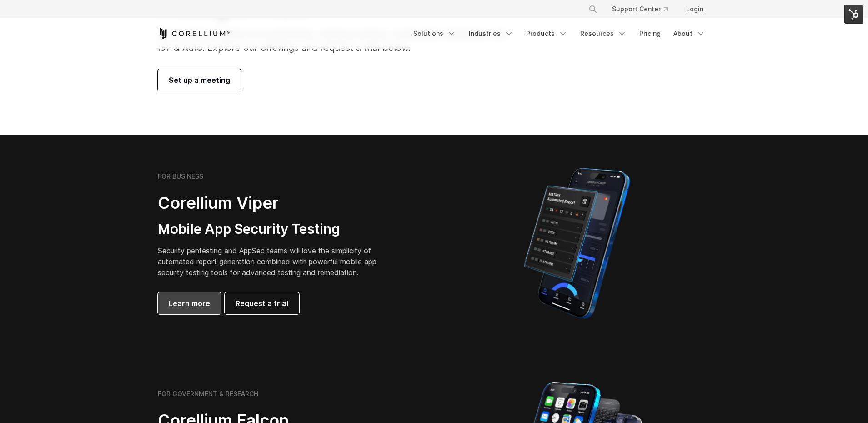 This screenshot has width=868, height=423. Describe the element at coordinates (199, 80) in the screenshot. I see `span: Set up a meeting` at that location.